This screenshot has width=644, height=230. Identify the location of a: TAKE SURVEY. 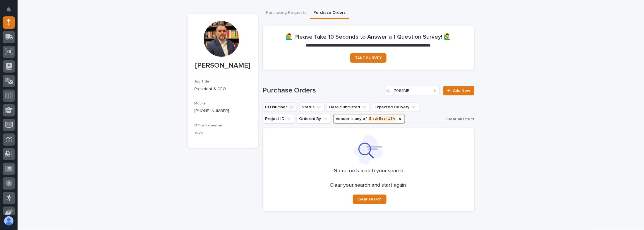
(368, 58).